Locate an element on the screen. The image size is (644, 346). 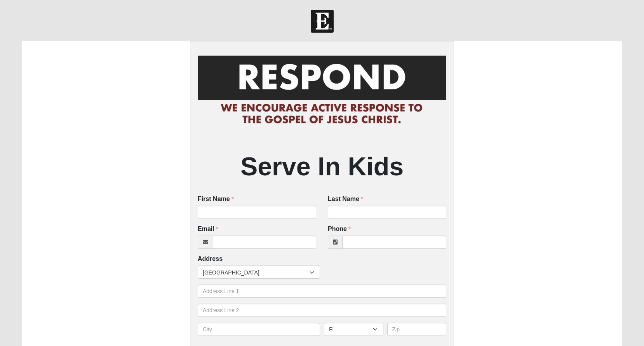
img: Church of Eleven22 Logo is located at coordinates (322, 21).